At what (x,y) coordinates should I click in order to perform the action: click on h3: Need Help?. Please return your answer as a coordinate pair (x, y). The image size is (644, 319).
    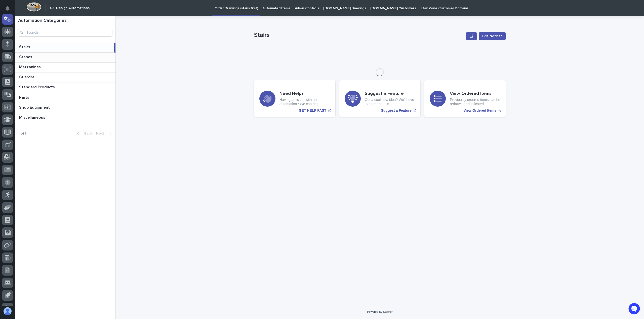
    Looking at the image, I should click on (304, 94).